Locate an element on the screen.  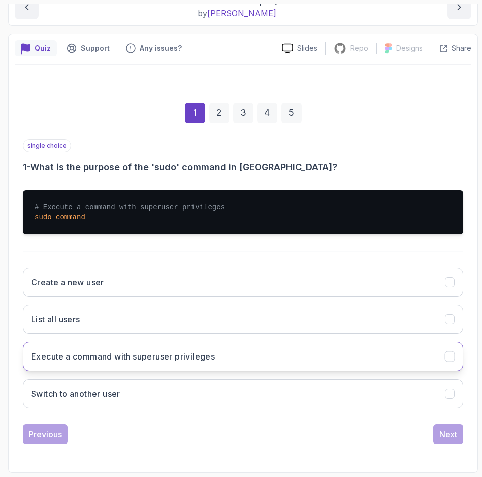
div: 1 is located at coordinates (195, 113).